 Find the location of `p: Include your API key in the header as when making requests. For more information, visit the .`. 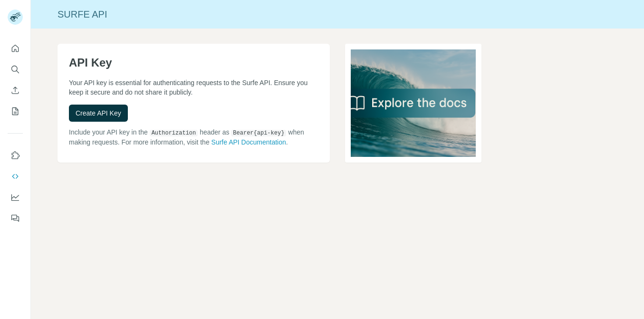

p: Include your API key in the header as when making requests. For more information, visit the . is located at coordinates (194, 137).